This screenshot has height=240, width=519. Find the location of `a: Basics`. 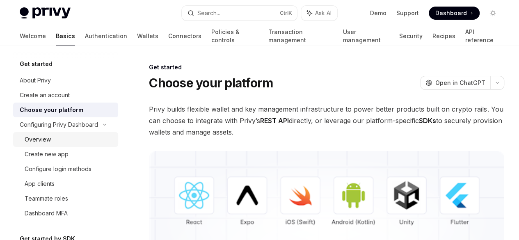

a: Basics is located at coordinates (65, 36).